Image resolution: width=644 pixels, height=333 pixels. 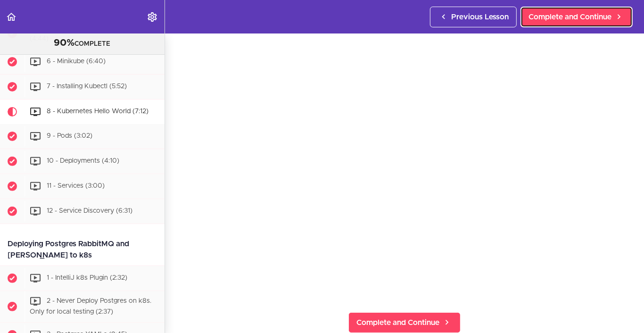 I want to click on span: 9 - Pods (3:02), so click(x=69, y=136).